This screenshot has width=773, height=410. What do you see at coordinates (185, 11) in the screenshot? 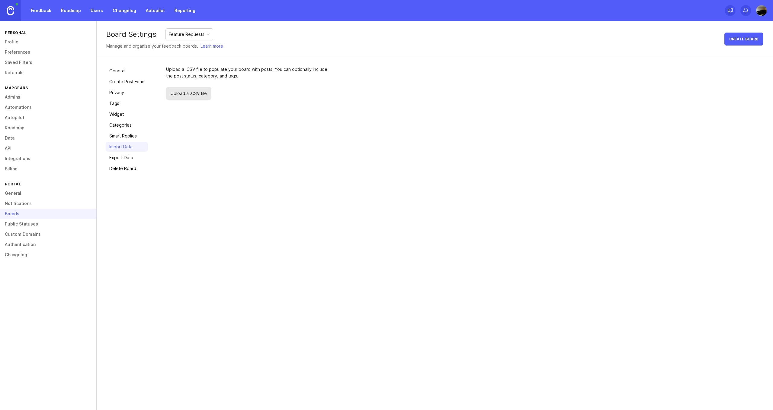
I see `a: Reporting` at bounding box center [185, 11].